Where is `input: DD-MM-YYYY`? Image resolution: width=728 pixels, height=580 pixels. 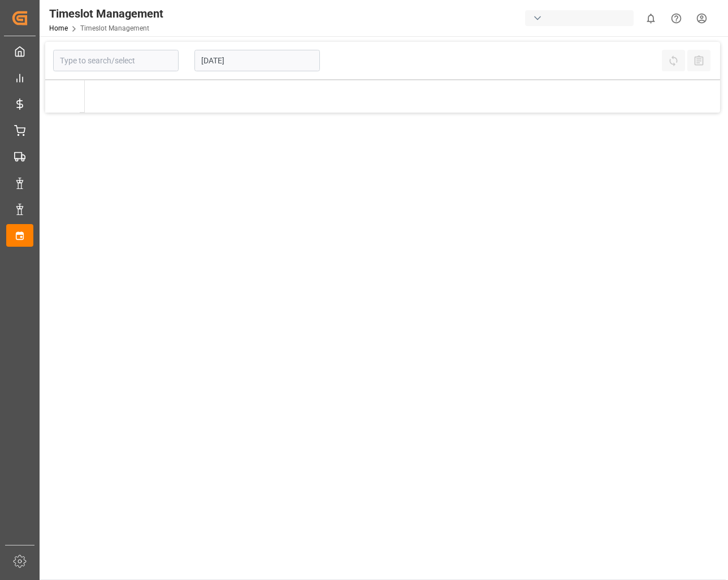 input: DD-MM-YYYY is located at coordinates (257, 60).